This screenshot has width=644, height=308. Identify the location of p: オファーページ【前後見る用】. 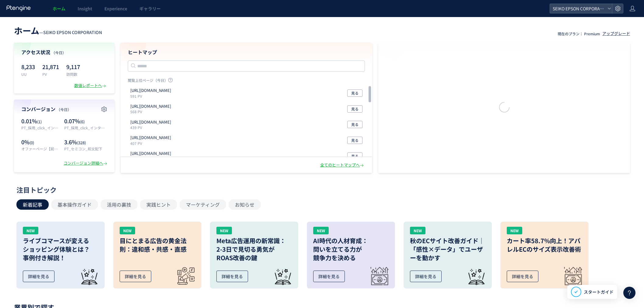
(41, 149).